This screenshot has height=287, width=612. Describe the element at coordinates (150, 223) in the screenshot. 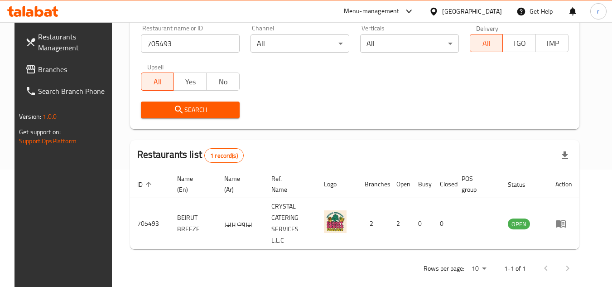

I see `td: 705493` at that location.